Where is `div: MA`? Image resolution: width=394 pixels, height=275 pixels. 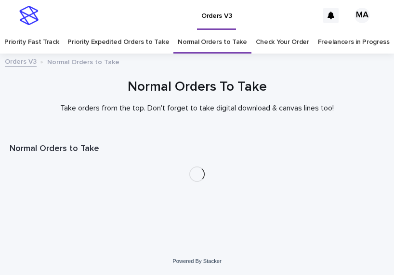
div: MA is located at coordinates (362, 15).